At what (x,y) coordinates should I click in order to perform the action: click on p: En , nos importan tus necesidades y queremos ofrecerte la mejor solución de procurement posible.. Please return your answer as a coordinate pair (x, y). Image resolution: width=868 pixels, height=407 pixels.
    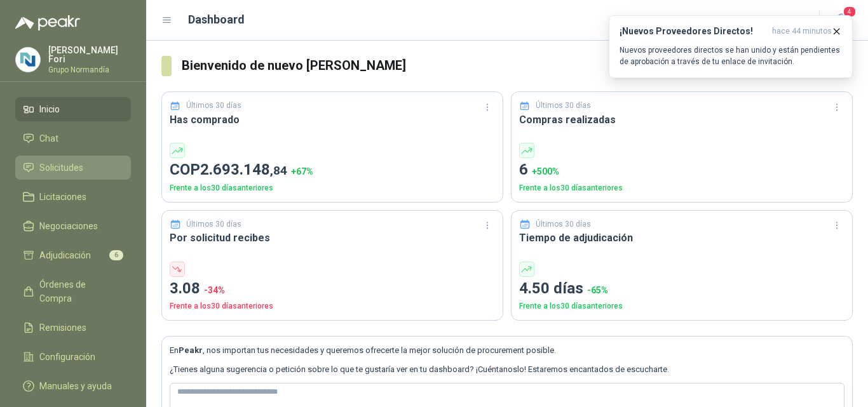
    Looking at the image, I should click on (507, 351).